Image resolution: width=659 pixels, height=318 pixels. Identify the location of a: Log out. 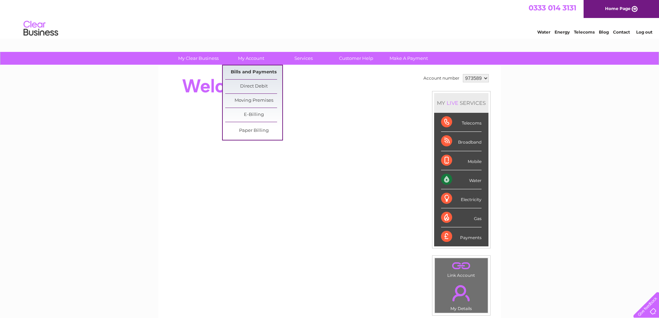
(644, 32).